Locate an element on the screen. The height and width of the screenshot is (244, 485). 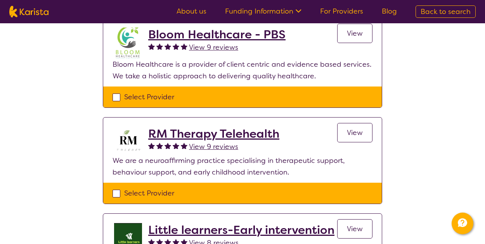
img: b3hjthhf71fnbidirs13.png is located at coordinates (128, 141).